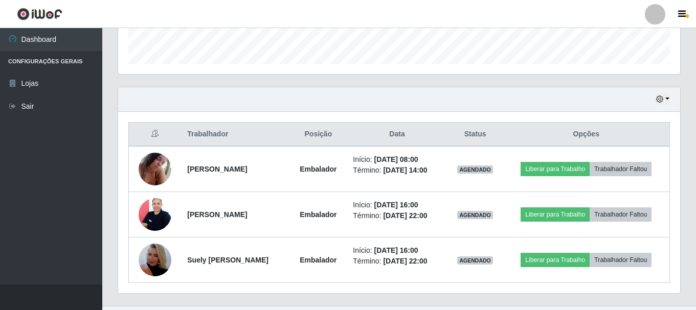 The height and width of the screenshot is (310, 696). Describe the element at coordinates (155, 214) in the screenshot. I see `img: 1705883176470.jpeg` at that location.